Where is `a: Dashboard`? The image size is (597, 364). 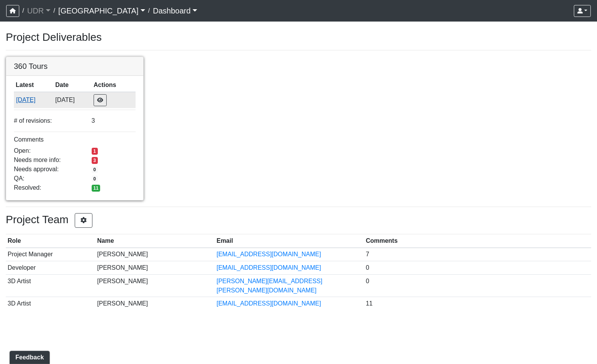 a: Dashboard is located at coordinates (175, 11).